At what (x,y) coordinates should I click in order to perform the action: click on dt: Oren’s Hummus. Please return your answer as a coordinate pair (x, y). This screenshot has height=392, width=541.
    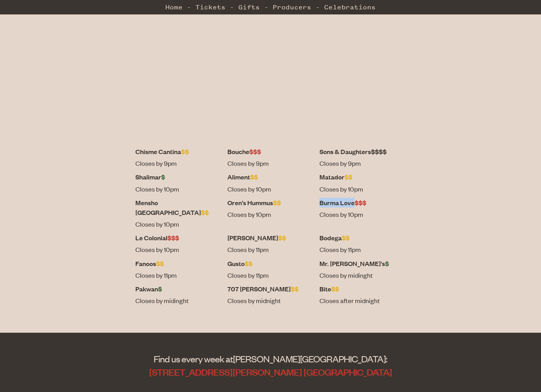
    Looking at the image, I should click on (270, 202).